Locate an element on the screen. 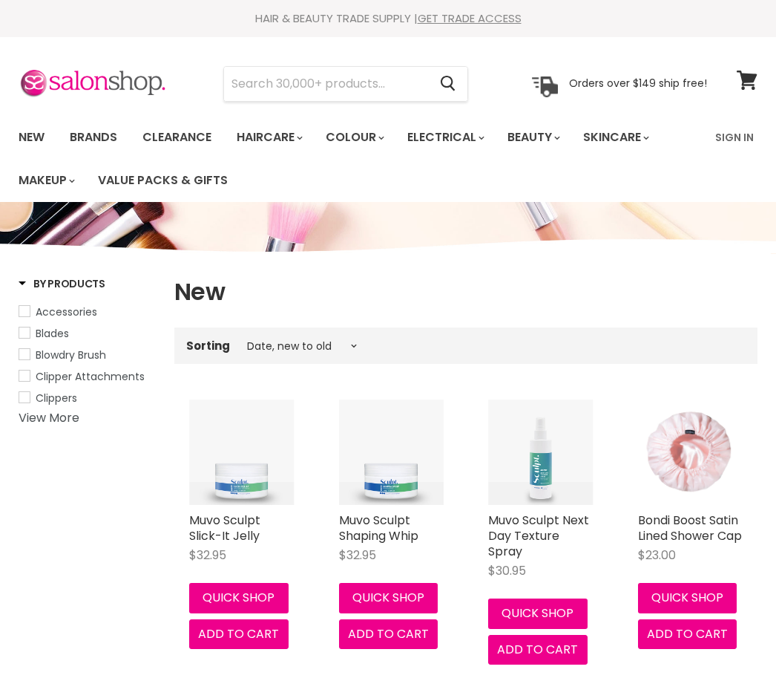  a: Colour is located at coordinates (354, 137).